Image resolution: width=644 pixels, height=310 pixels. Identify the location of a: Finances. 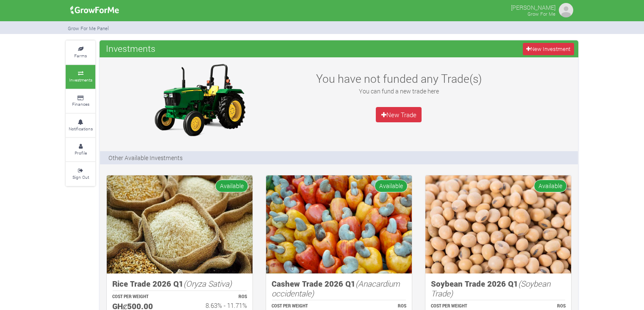
(80, 101).